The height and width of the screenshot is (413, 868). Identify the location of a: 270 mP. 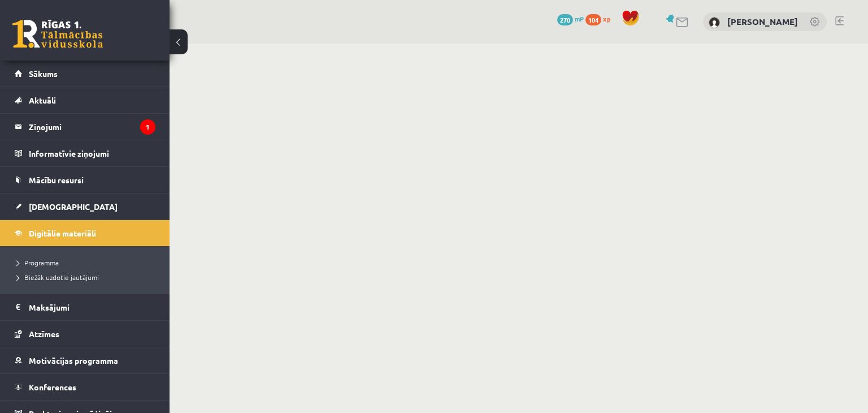
(570, 18).